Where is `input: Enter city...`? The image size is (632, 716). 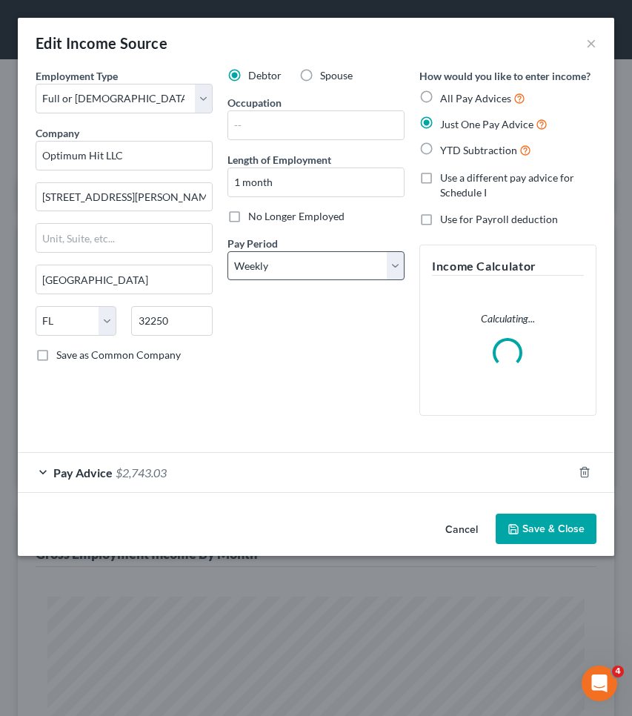 input: Enter city... is located at coordinates (124, 279).